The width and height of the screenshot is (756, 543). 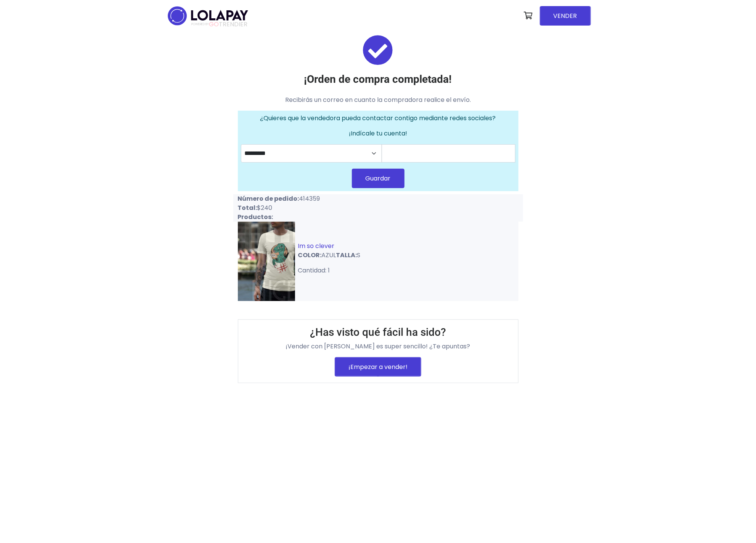 I want to click on strong: TALLA:, so click(x=346, y=255).